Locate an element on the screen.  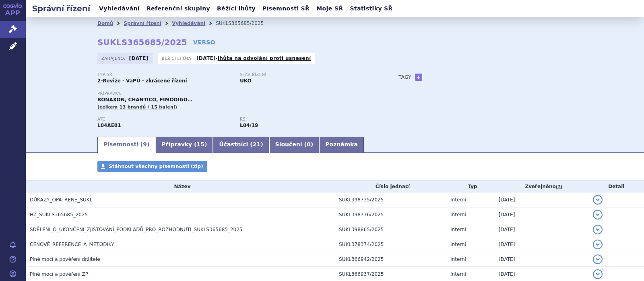
th: Číslo jednací is located at coordinates (390, 187).